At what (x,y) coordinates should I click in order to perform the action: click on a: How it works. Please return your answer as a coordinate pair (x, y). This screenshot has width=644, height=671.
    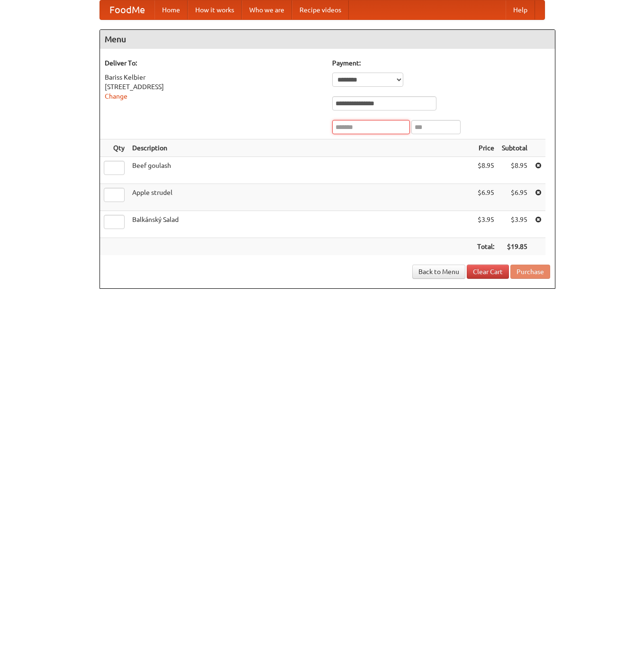
    Looking at the image, I should click on (215, 10).